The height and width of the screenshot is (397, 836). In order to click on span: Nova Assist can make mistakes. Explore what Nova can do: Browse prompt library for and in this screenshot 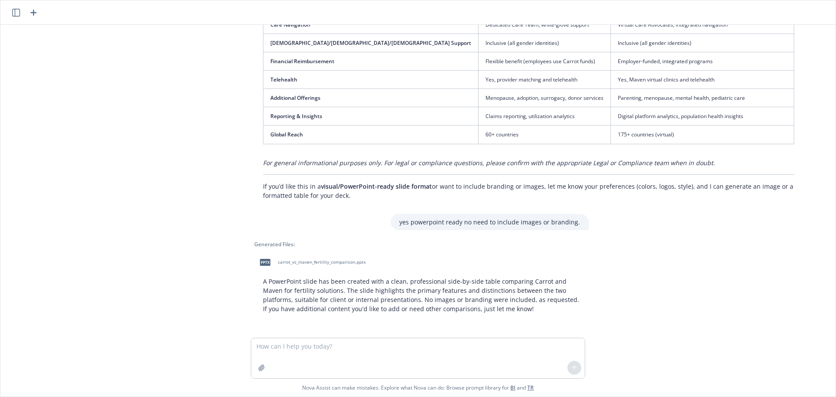, I will do `click(418, 387)`.